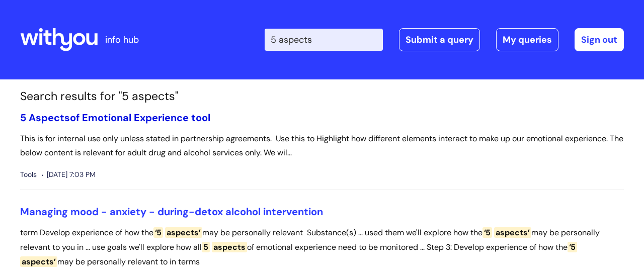 The image size is (644, 277). Describe the element at coordinates (322, 248) in the screenshot. I see `p: term Develop experience of how the may be personally relevant Substance(s) ... used them we'll ex...` at that location.